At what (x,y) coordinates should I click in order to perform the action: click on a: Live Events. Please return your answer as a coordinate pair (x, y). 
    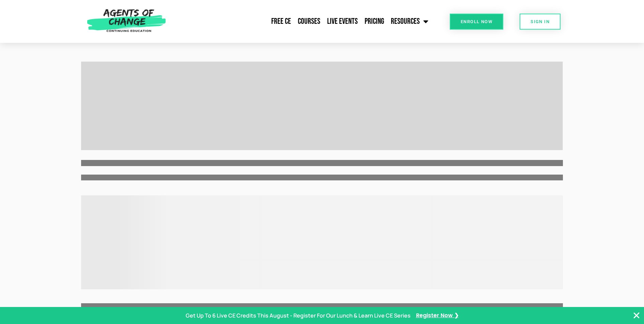
    Looking at the image, I should click on (343, 22).